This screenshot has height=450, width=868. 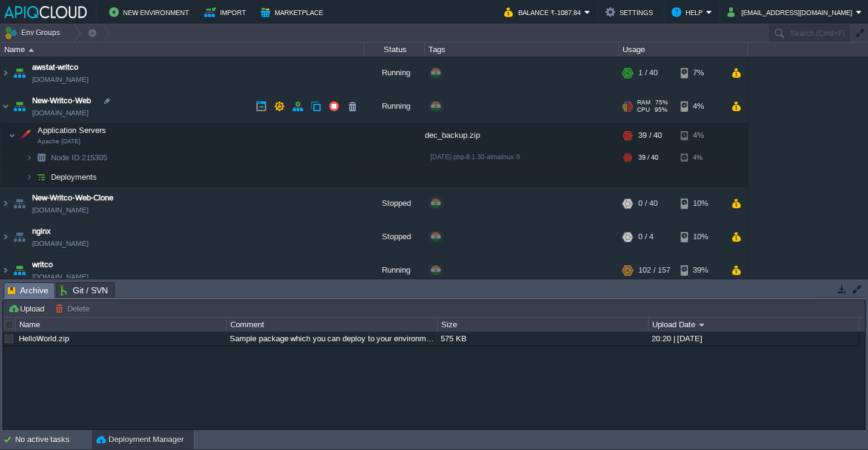 I want to click on span: Deployments, so click(x=74, y=177).